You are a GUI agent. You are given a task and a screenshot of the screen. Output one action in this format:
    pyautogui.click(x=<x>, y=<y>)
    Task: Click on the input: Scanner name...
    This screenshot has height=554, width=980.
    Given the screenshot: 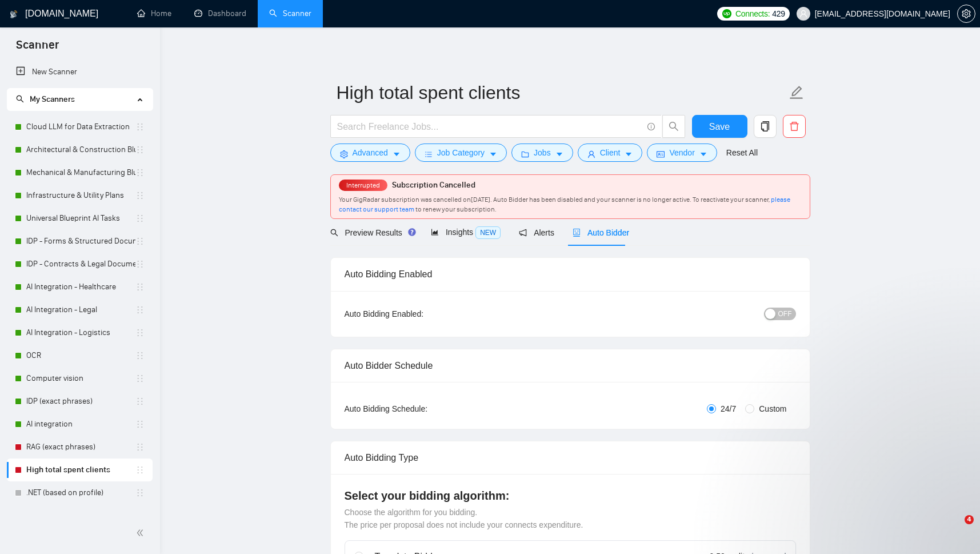 What is the action you would take?
    pyautogui.click(x=562, y=93)
    